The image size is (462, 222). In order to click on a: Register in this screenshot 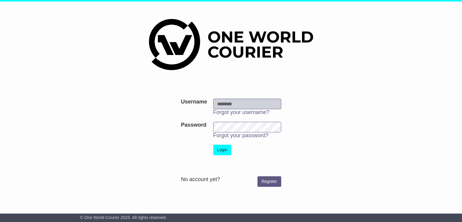, I will do `click(269, 181)`.